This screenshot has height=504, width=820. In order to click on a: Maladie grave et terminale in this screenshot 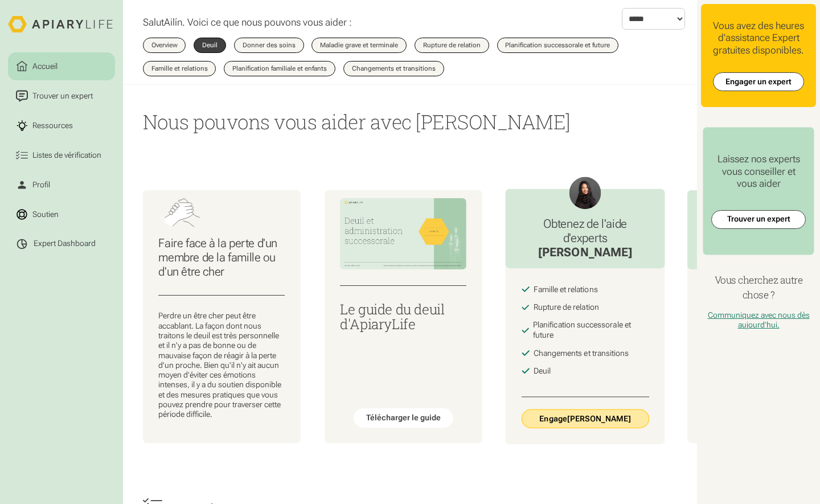, I will do `click(359, 45)`.